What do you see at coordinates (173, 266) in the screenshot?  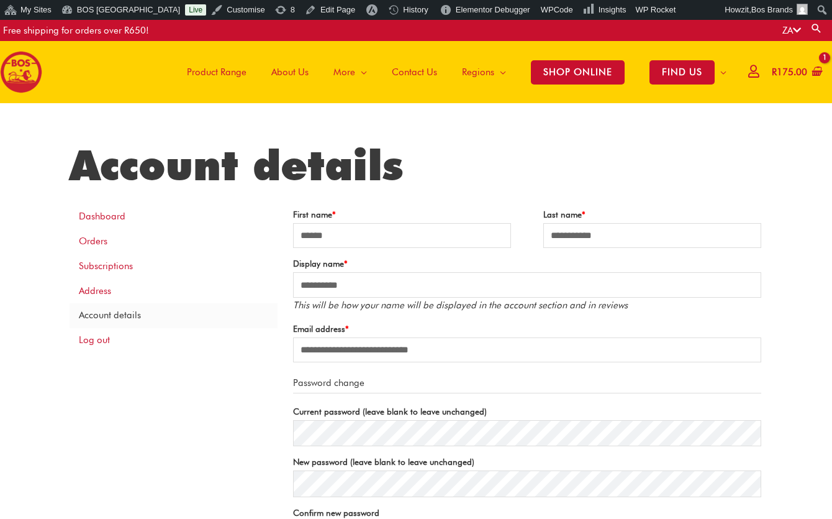 I see `a: Subscriptions` at bounding box center [173, 266].